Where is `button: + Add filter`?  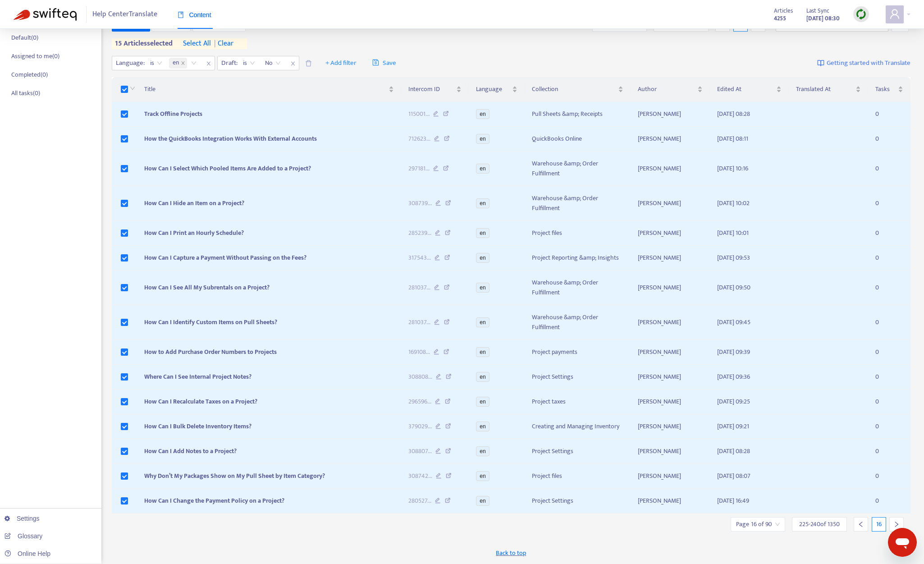
button: + Add filter is located at coordinates (341, 63).